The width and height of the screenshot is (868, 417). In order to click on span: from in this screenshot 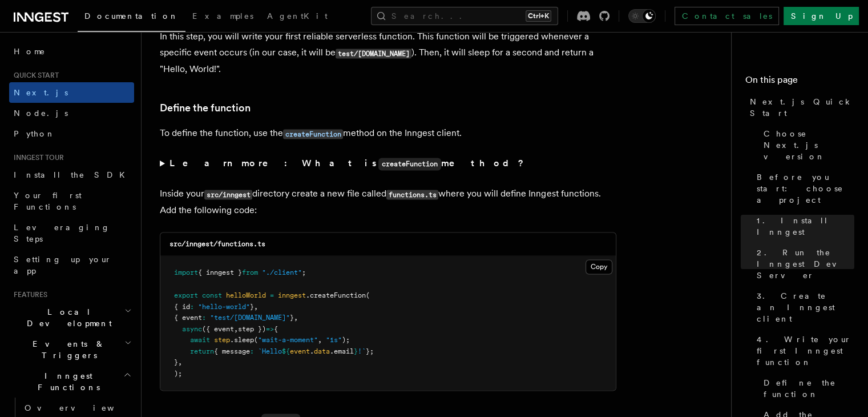, I will do `click(250, 272)`.